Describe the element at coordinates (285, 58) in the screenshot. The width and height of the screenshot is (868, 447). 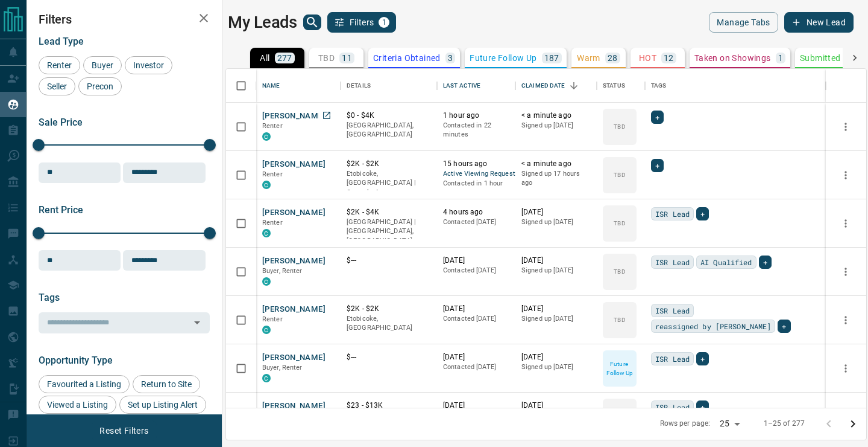
I see `p: 277` at that location.